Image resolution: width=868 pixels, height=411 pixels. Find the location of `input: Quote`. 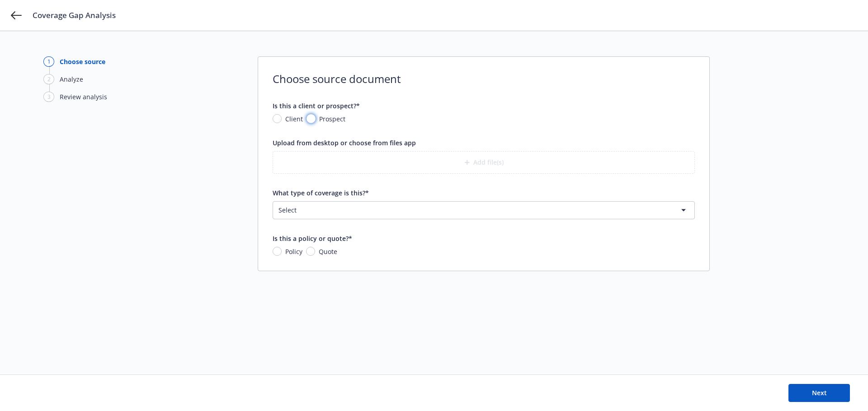

input: Quote is located at coordinates (310, 252).